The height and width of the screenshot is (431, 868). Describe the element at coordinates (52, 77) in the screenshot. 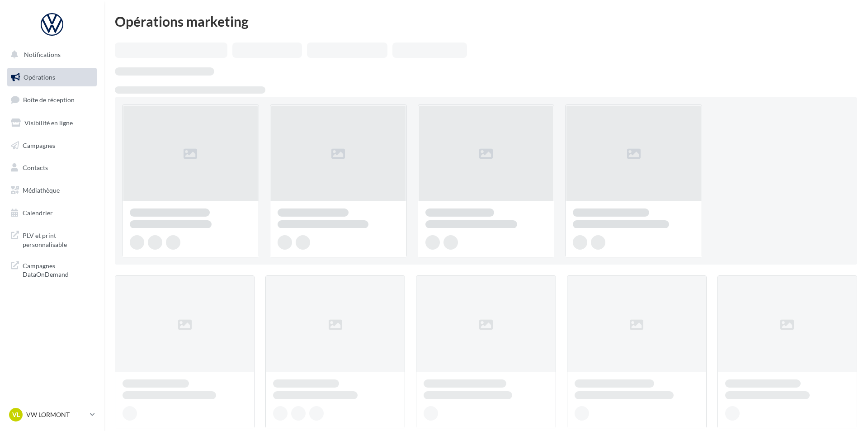

I see `a: Opérations` at that location.